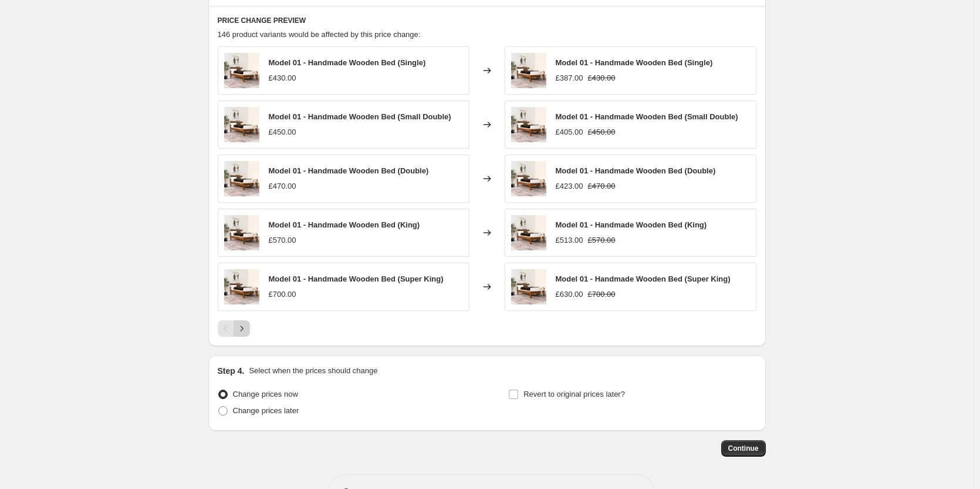 The image size is (980, 489). What do you see at coordinates (743, 449) in the screenshot?
I see `button: Continue` at bounding box center [743, 449].